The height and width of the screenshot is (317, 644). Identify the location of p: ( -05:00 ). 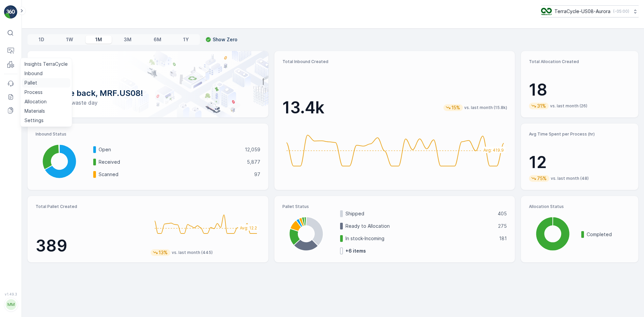
(621, 12).